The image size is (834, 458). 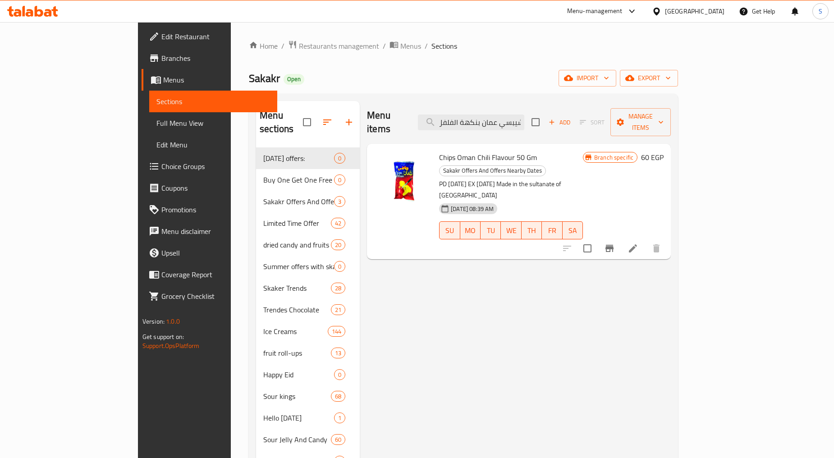 I want to click on span: fruit roll-ups, so click(x=297, y=353).